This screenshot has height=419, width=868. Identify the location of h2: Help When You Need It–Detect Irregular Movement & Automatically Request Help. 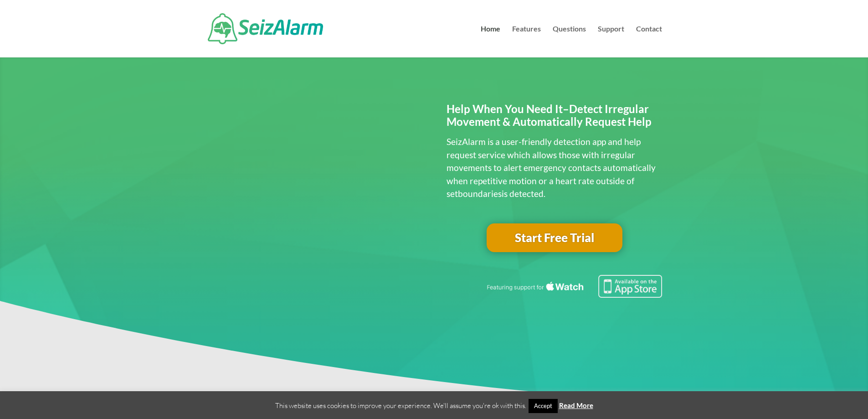
(555, 118).